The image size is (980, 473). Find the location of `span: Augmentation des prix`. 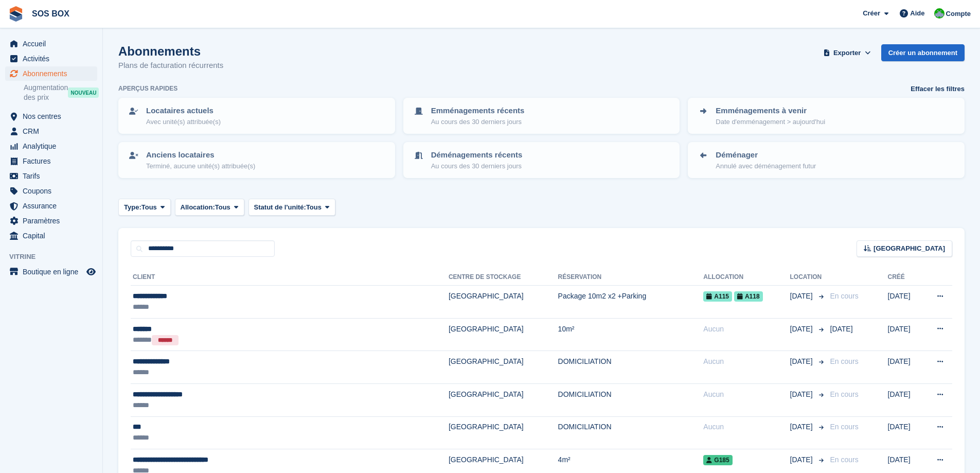

span: Augmentation des prix is located at coordinates (46, 93).